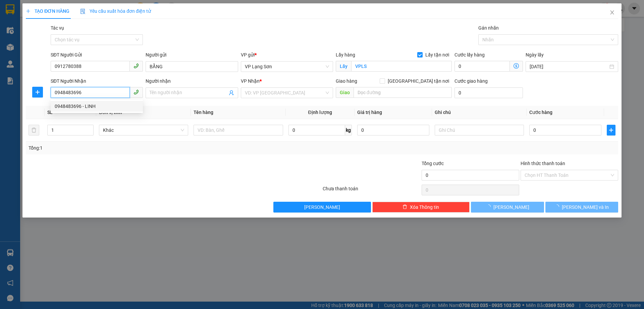  What do you see at coordinates (57, 28) in the screenshot?
I see `label: Tác vụ` at bounding box center [57, 28].